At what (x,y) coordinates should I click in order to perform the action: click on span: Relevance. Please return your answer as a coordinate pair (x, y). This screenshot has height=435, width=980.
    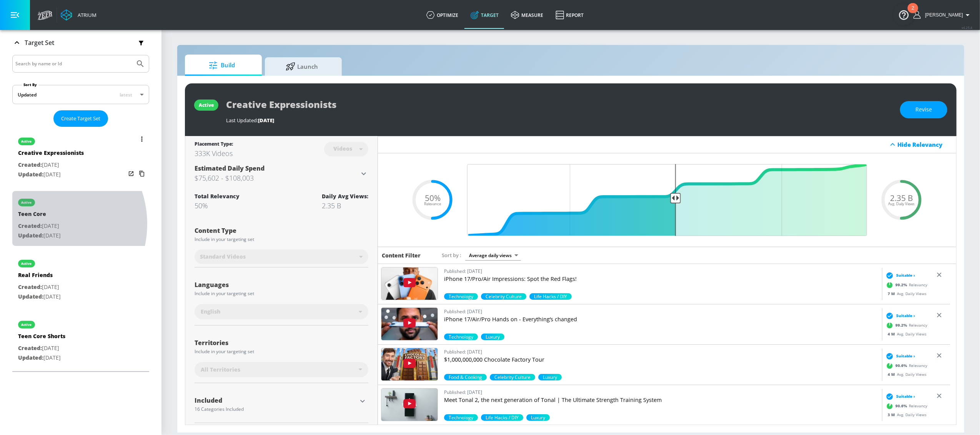
    Looking at the image, I should click on (433, 204).